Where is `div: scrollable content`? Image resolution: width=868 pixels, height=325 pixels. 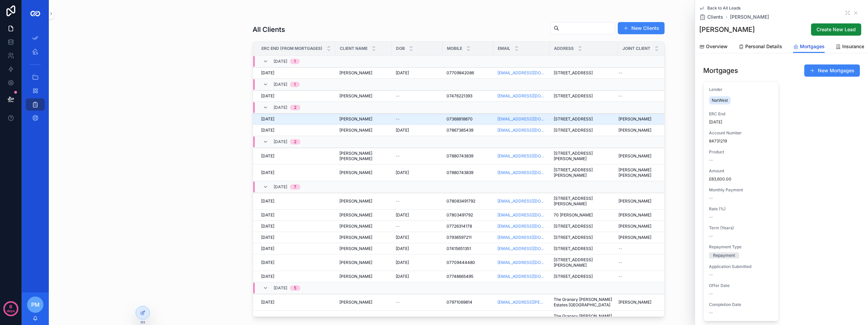 div: scrollable content is located at coordinates (35, 80).